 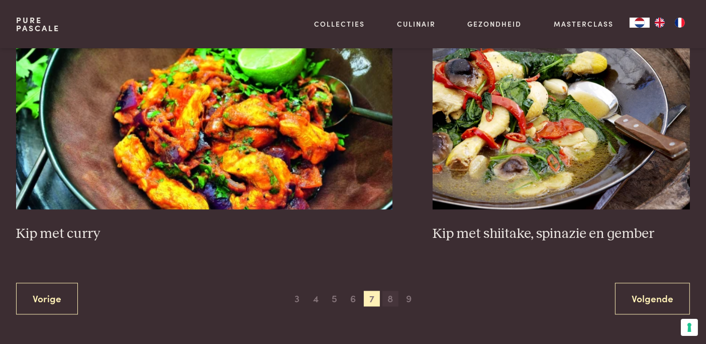 What do you see at coordinates (339, 24) in the screenshot?
I see `a: Collecties` at bounding box center [339, 24].